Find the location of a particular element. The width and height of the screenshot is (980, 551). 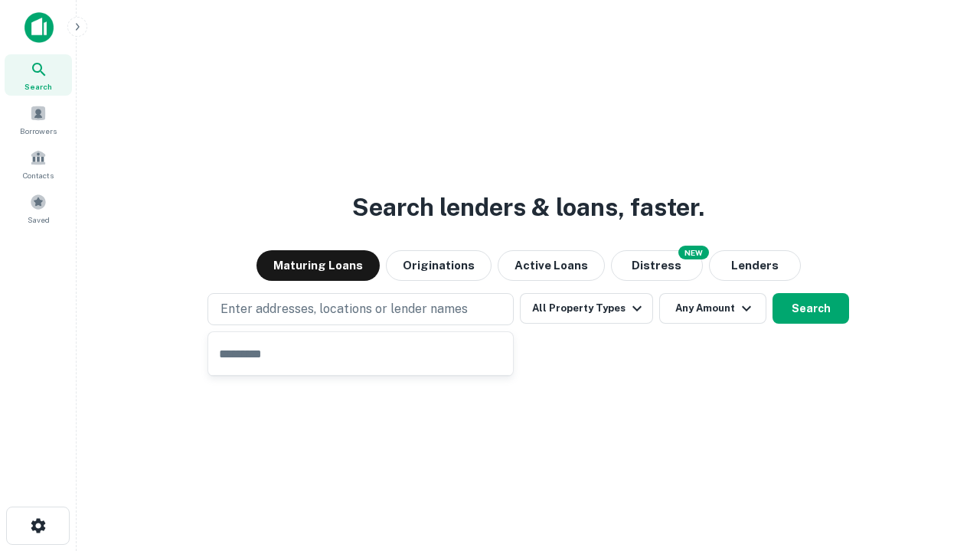

div: Saved is located at coordinates (39, 208).